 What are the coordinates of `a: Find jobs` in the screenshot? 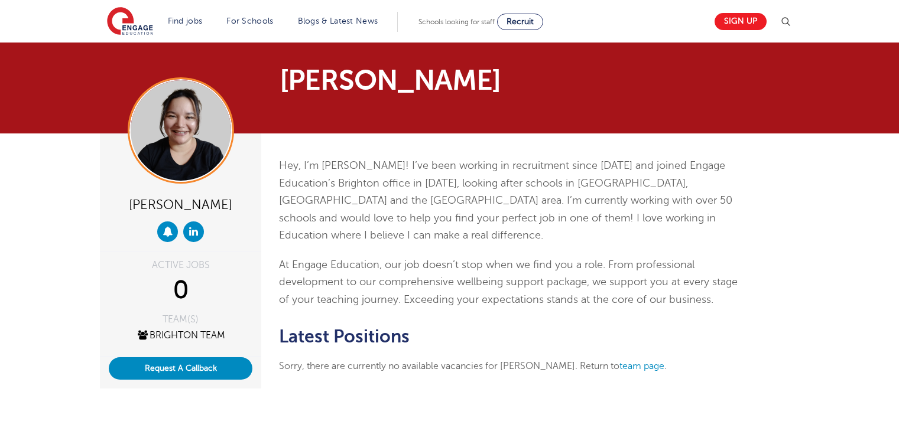 It's located at (185, 21).